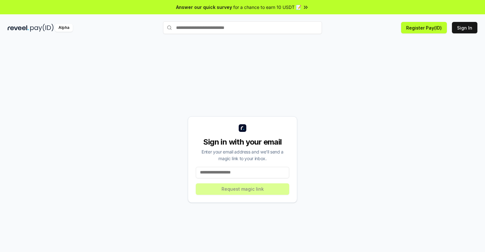 This screenshot has width=485, height=252. Describe the element at coordinates (243, 142) in the screenshot. I see `div: Sign in with your email` at that location.